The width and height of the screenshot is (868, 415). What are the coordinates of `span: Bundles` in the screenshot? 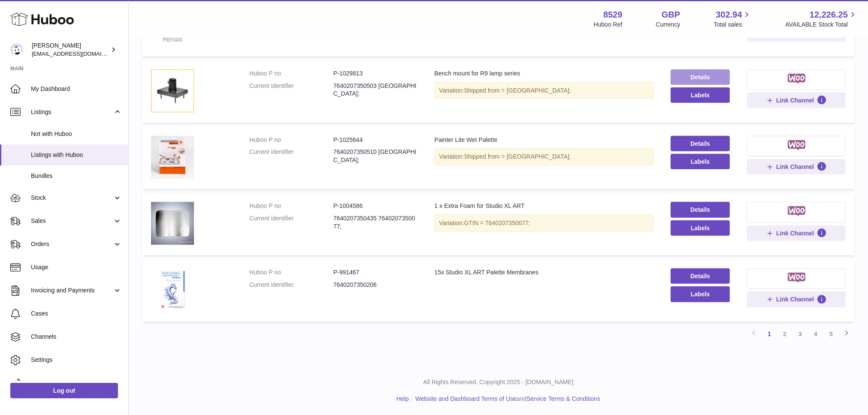 It's located at (77, 176).